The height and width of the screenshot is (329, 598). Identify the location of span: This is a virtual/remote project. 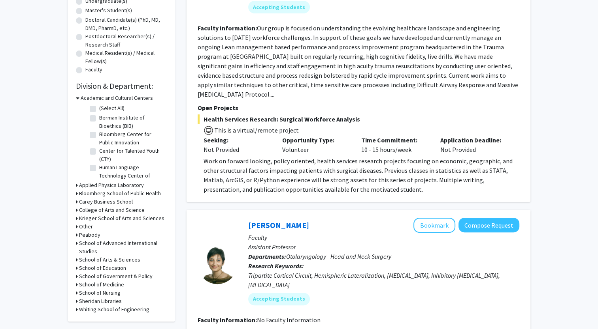
(256, 130).